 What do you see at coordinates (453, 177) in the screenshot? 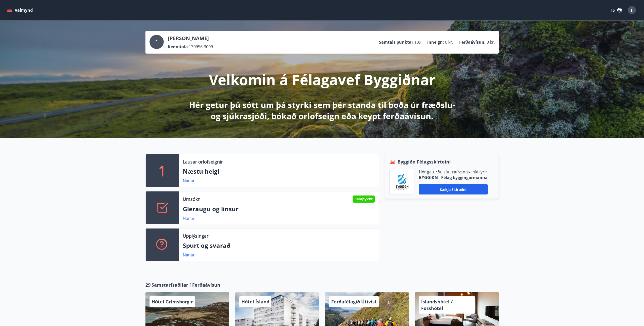
I see `p: BYGGIÐN - Félag byggingarmanna` at bounding box center [453, 177].